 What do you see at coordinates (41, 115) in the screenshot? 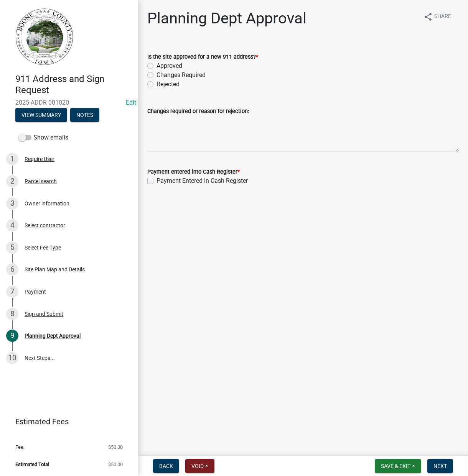
I see `button: View Summary` at bounding box center [41, 115].